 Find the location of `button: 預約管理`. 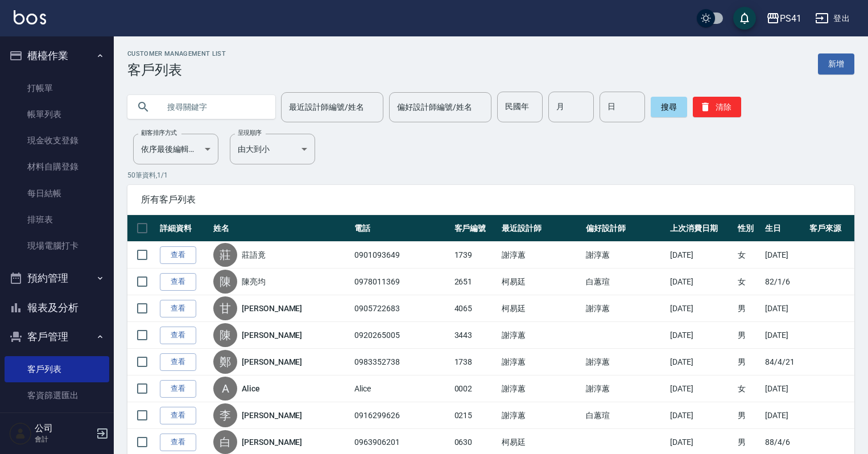

button: 預約管理 is located at coordinates (57, 278).